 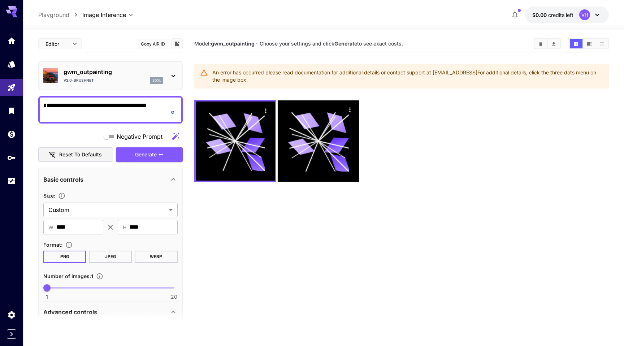 What do you see at coordinates (561, 15) in the screenshot?
I see `span: credits left` at bounding box center [561, 15].